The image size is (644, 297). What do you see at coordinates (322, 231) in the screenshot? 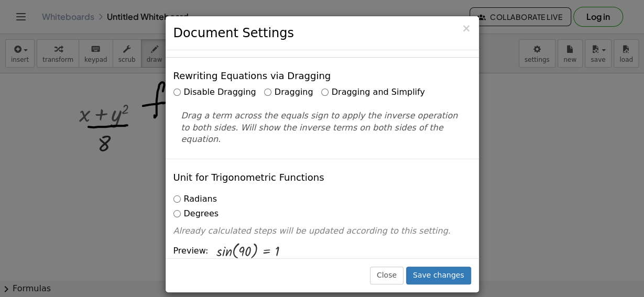
I see `p: Already calculated steps will be updated according to this setting.` at bounding box center [322, 231].